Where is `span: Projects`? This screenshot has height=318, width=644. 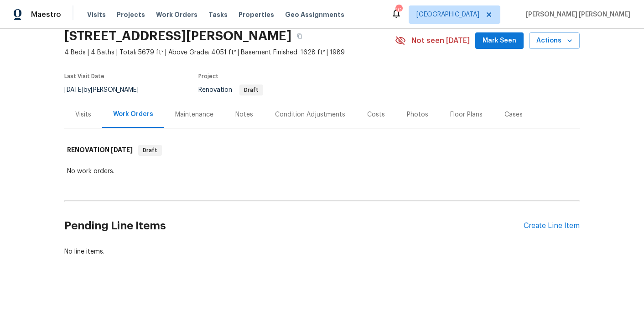 span: Projects is located at coordinates (131, 15).